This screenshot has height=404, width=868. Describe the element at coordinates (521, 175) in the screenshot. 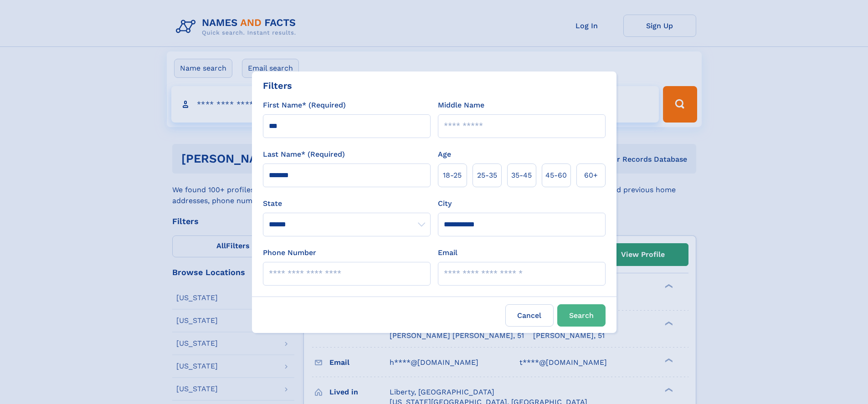

I see `span: 35‑45` at that location.